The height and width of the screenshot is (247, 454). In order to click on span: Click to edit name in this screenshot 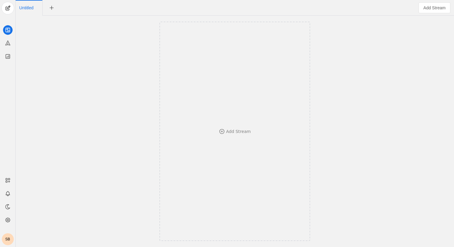, I will do `click(26, 8)`.